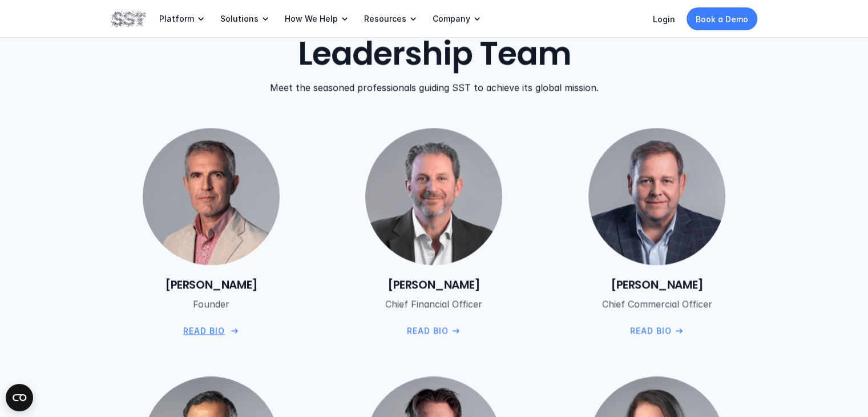  What do you see at coordinates (451, 19) in the screenshot?
I see `p: Company` at bounding box center [451, 19].